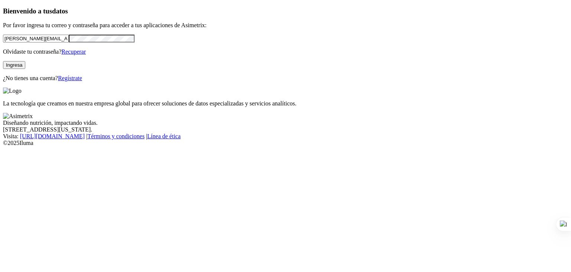 The height and width of the screenshot is (272, 571). Describe the element at coordinates (286, 143) in the screenshot. I see `div: © 2025 Iluma` at that location.